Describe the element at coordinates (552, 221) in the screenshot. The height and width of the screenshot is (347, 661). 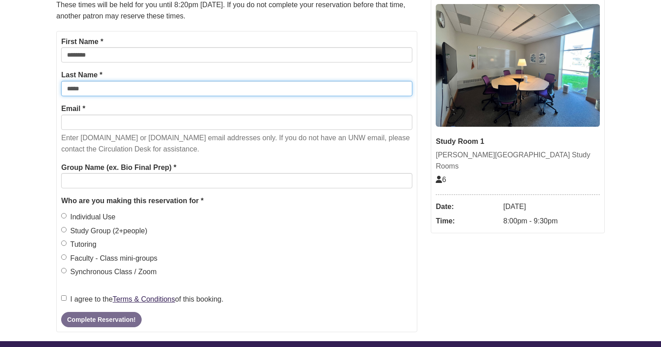
I see `dd: 8:00pm - 9:30pm` at that location.